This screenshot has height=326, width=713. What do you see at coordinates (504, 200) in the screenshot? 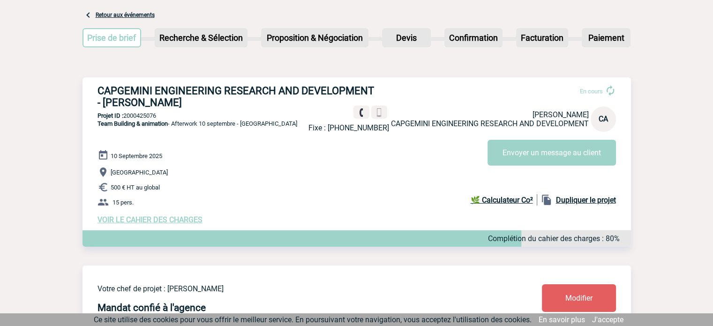
I see `a: 🌿 Calculateur Co²` at bounding box center [504, 200].